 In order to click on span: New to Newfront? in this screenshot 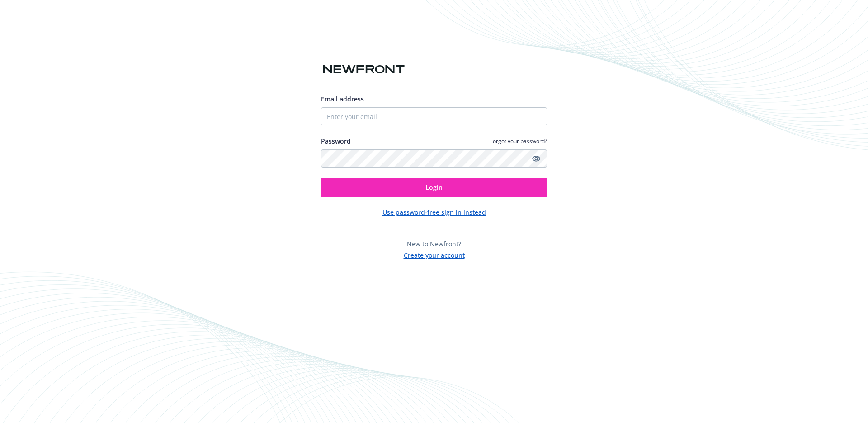, I will do `click(434, 244)`.